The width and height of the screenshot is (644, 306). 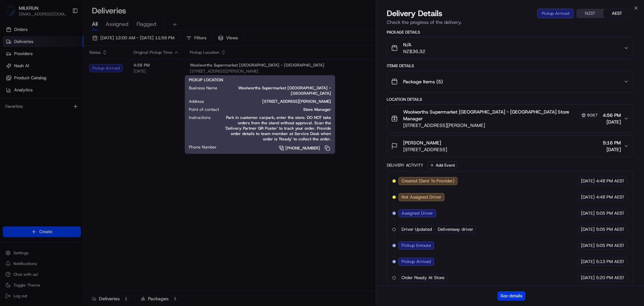 I want to click on button: AEST, so click(x=617, y=13).